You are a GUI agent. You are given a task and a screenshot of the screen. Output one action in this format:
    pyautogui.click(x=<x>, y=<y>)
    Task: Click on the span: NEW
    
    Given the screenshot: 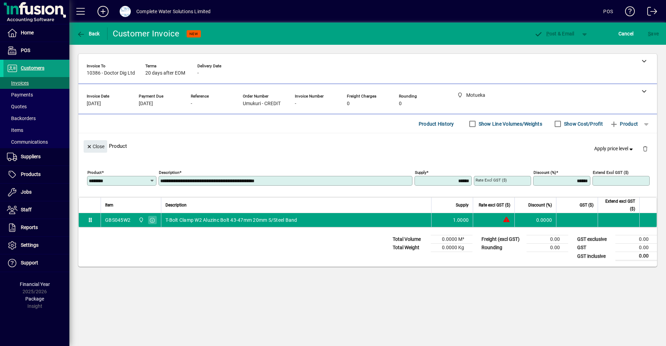 What is the action you would take?
    pyautogui.click(x=193, y=34)
    